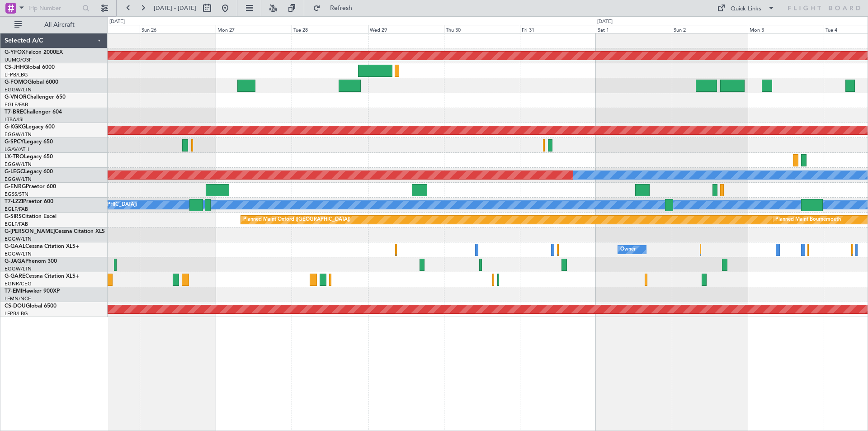  What do you see at coordinates (13, 217) in the screenshot?
I see `span: G-SIRS` at bounding box center [13, 217].